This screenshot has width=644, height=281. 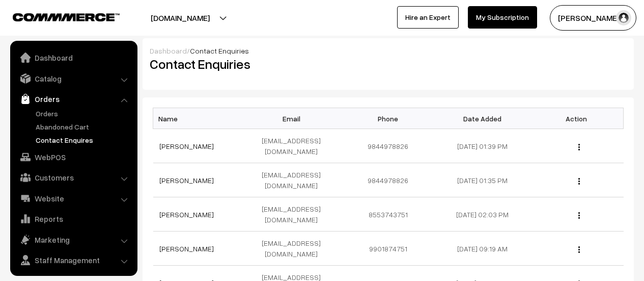 What do you see at coordinates (73, 219) in the screenshot?
I see `a: Reports` at bounding box center [73, 219].